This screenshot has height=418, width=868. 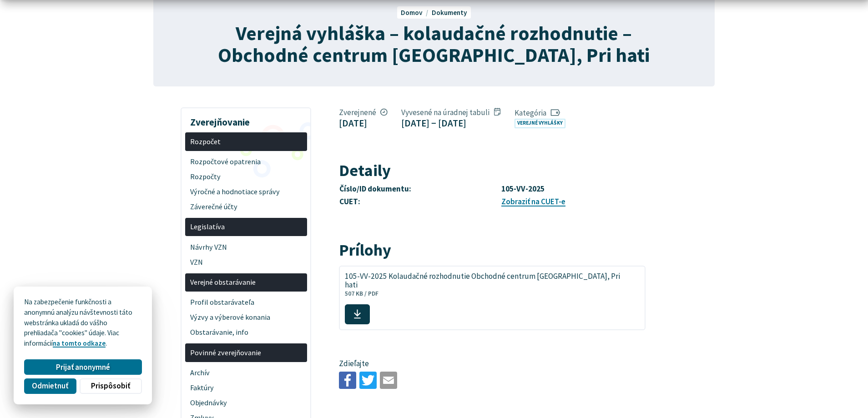 What do you see at coordinates (246, 373) in the screenshot?
I see `a: Archív` at bounding box center [246, 373].